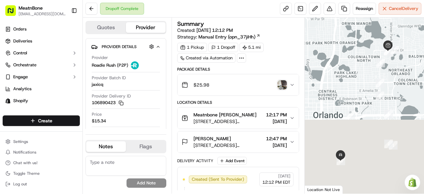 The height and width of the screenshot is (194, 424). Describe the element at coordinates (21, 141) in the screenshot. I see `span: Settings` at that location.